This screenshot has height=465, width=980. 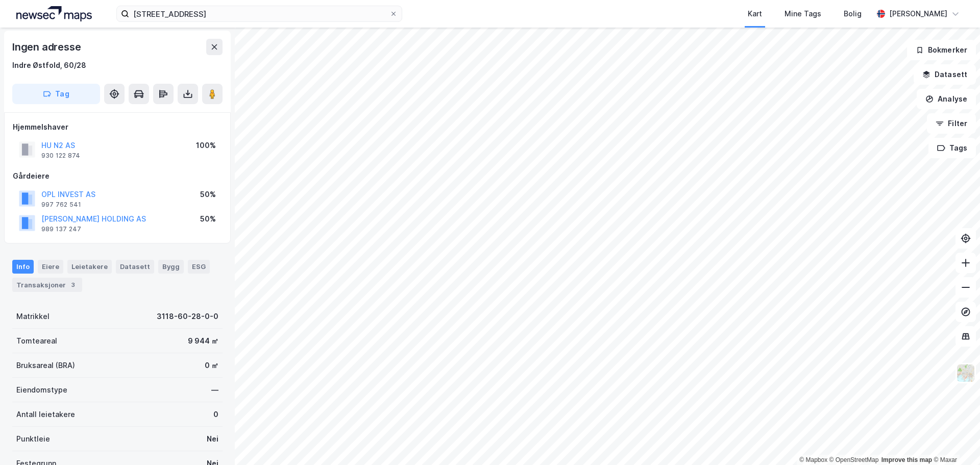 I want to click on div: 997 762 541, so click(x=61, y=204).